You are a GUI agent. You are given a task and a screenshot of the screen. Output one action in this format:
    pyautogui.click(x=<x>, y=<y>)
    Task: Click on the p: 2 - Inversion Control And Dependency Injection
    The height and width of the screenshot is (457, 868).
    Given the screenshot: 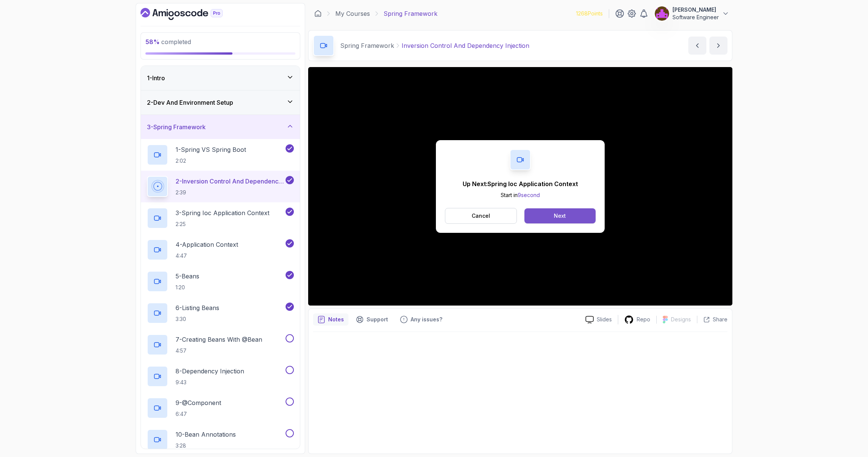 What is the action you would take?
    pyautogui.click(x=230, y=181)
    